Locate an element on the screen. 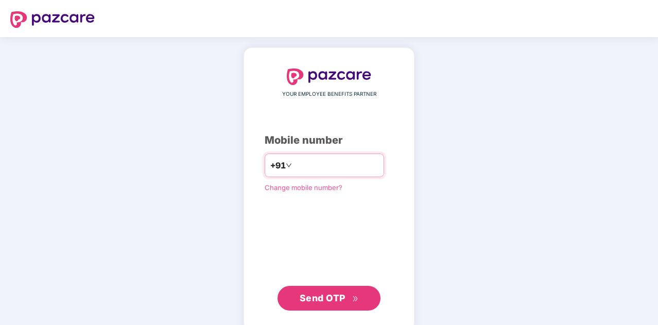  span: YOUR EMPLOYEE BENEFITS PARTNER is located at coordinates (329, 94).